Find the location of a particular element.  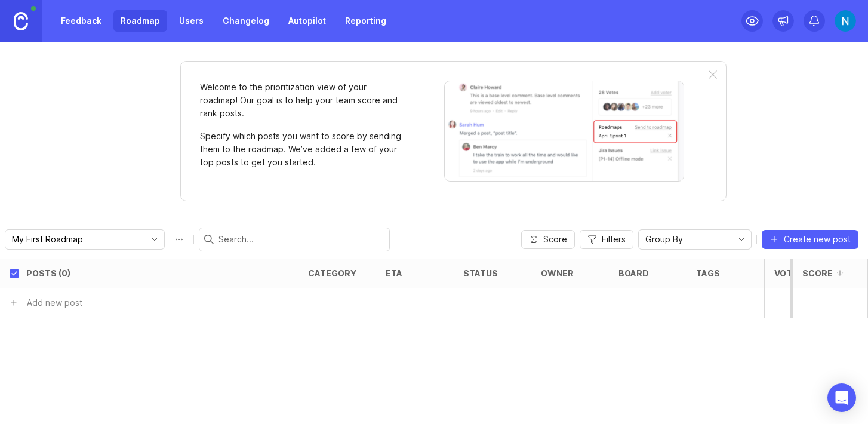

div: Votes is located at coordinates (789, 273).